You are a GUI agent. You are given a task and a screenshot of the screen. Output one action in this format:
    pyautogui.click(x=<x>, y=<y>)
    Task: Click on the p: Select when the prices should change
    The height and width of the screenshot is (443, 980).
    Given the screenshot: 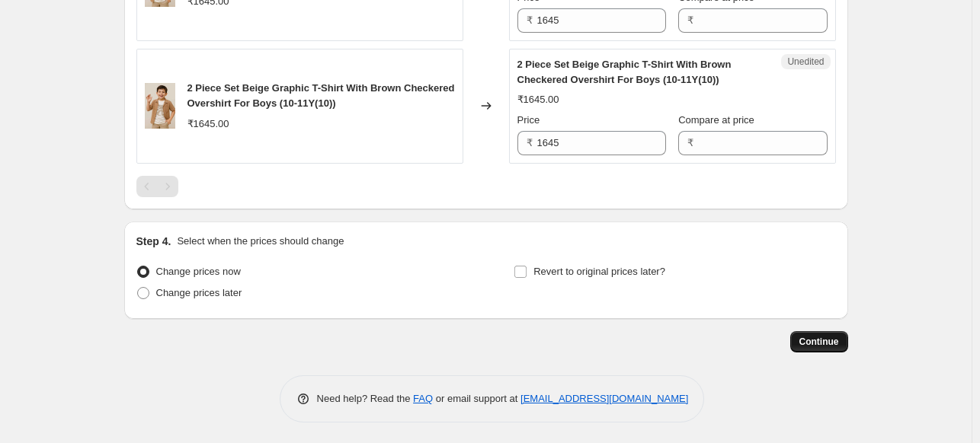 What is the action you would take?
    pyautogui.click(x=260, y=241)
    